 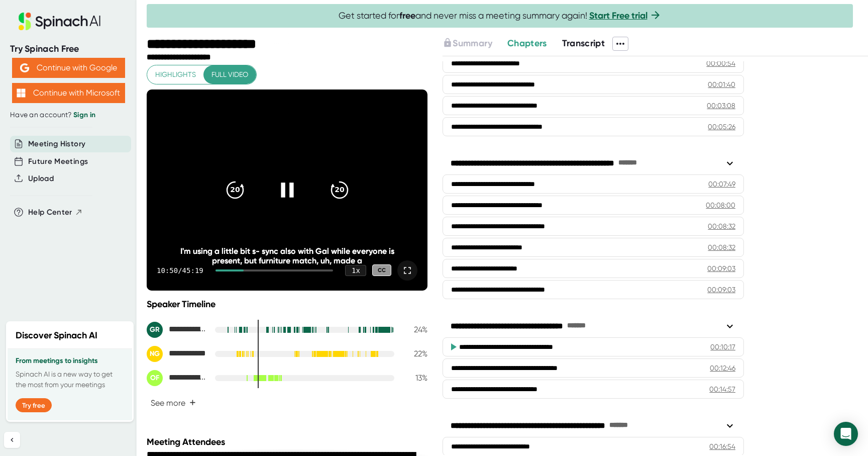 What do you see at coordinates (180, 271) in the screenshot?
I see `div: 10:50 / 45:19` at bounding box center [180, 271].